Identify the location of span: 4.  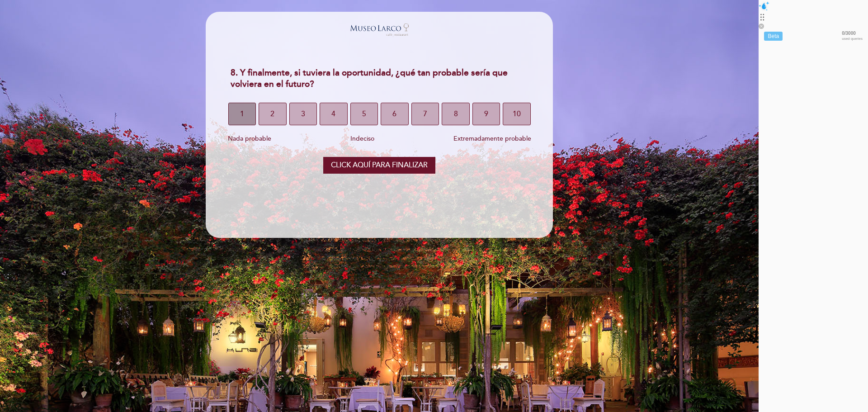
(333, 114).